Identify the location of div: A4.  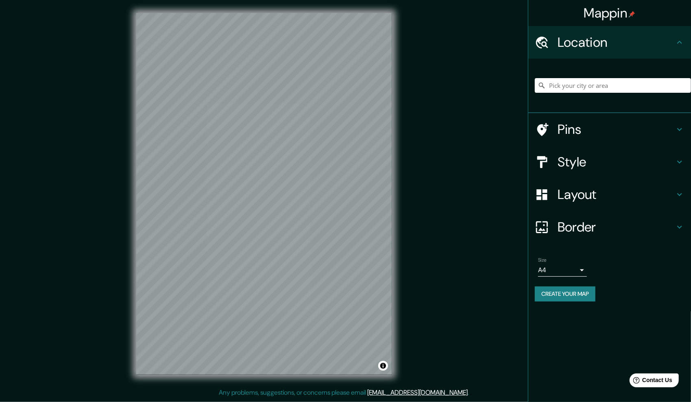
(562, 270).